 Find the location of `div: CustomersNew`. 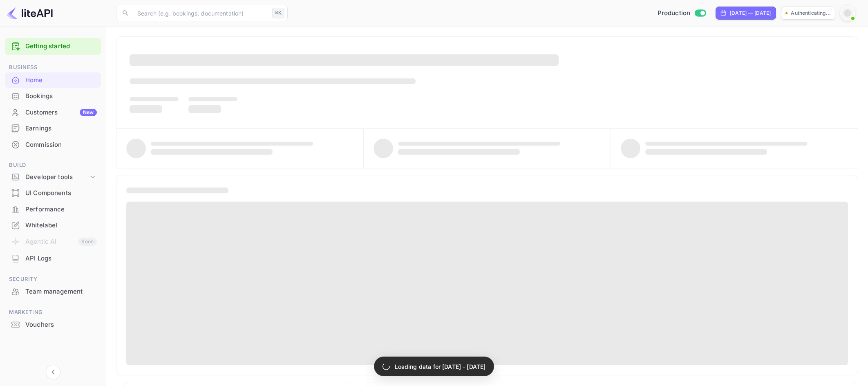

div: CustomersNew is located at coordinates (53, 112).